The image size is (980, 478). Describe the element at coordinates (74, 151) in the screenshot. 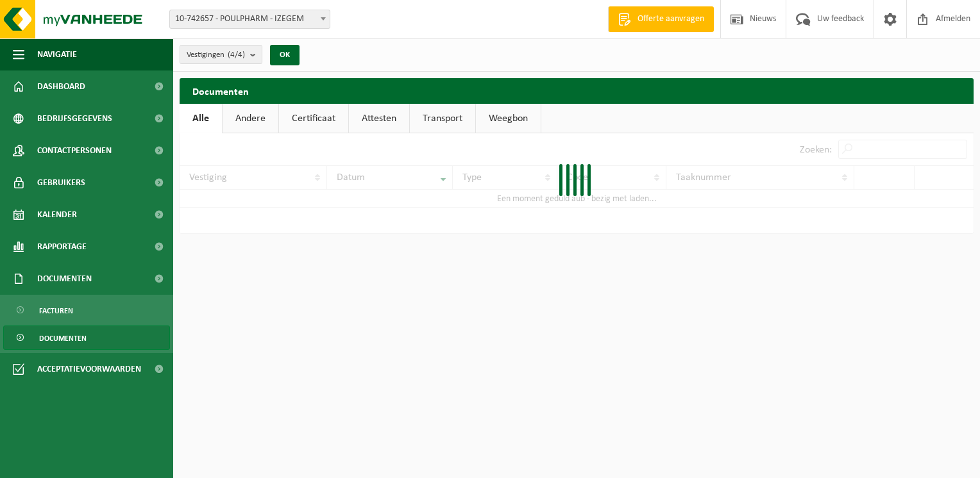

I see `span: Contactpersonen` at that location.